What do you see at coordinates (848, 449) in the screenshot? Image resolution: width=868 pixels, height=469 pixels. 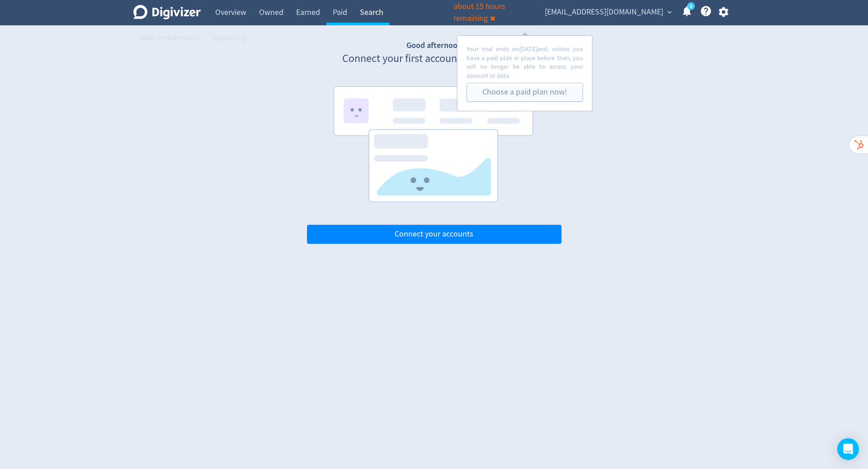 I see `div: Open Intercom Messenger` at bounding box center [848, 449].